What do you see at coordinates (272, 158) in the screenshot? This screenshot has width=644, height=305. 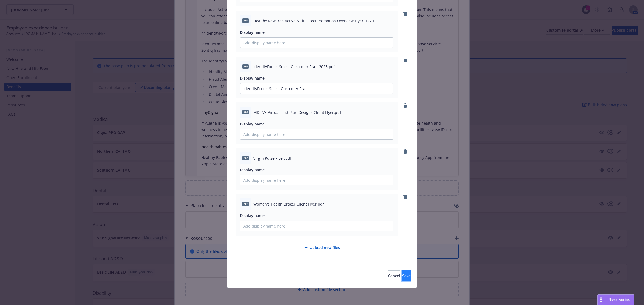 I see `span: Virgin Pulse Flyer.pdf` at bounding box center [272, 158].